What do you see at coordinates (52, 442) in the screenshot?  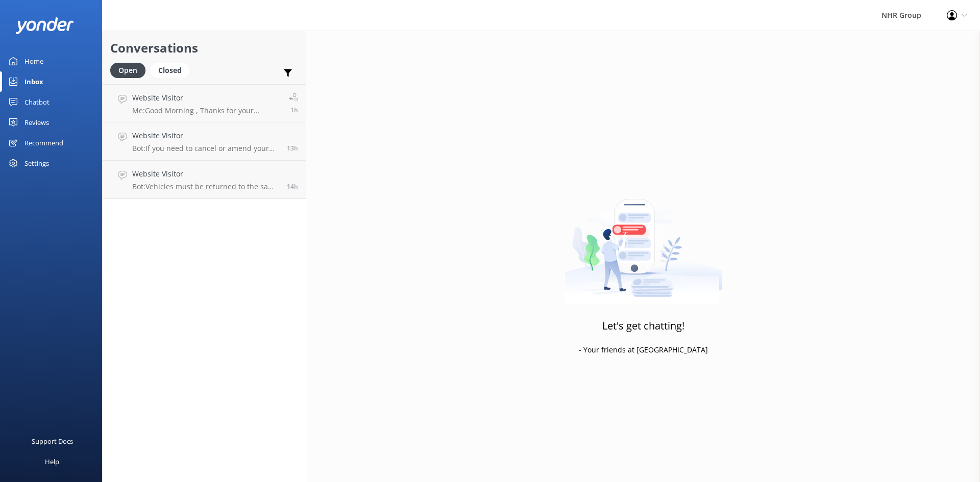 I see `div: Support Docs` at bounding box center [52, 442].